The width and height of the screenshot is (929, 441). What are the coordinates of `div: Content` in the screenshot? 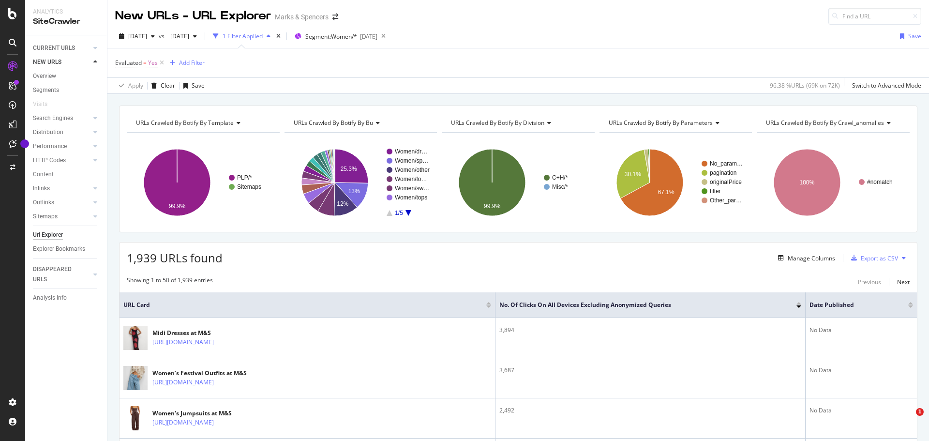 It's located at (43, 174).